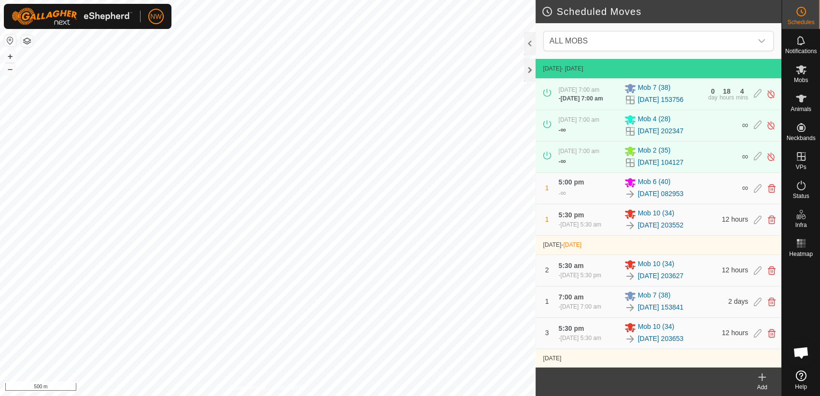  Describe the element at coordinates (801, 109) in the screenshot. I see `span: Animals` at that location.